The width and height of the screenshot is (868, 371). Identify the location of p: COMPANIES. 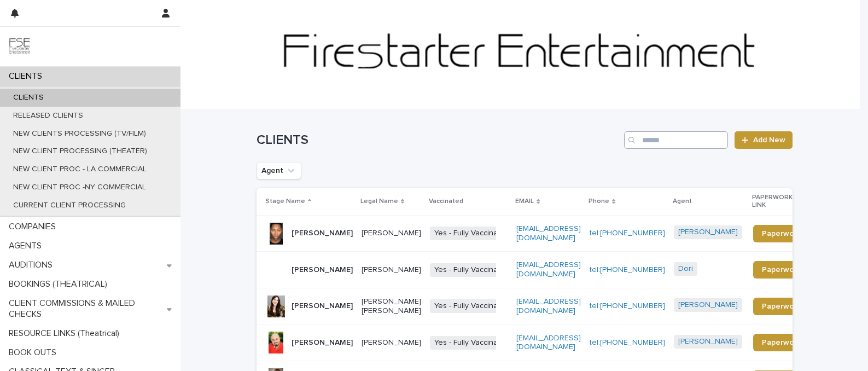
(34, 227).